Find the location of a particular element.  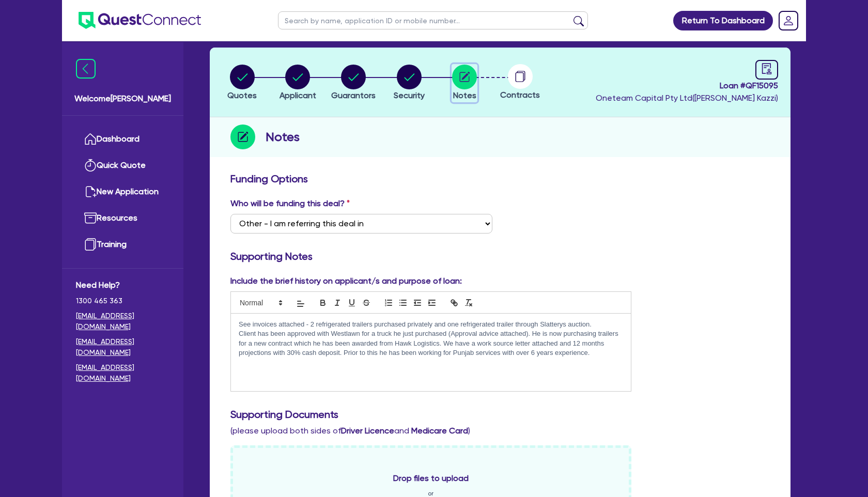

img: resources is located at coordinates (91, 218).